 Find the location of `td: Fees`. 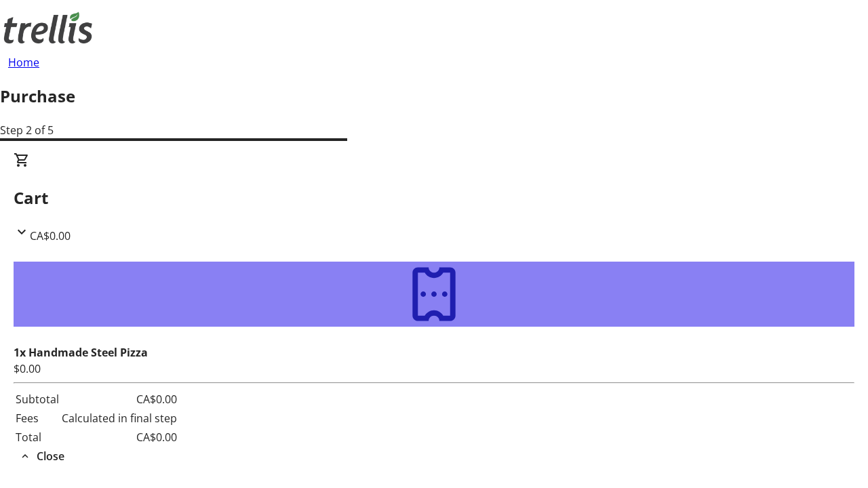

td: Fees is located at coordinates (37, 417).